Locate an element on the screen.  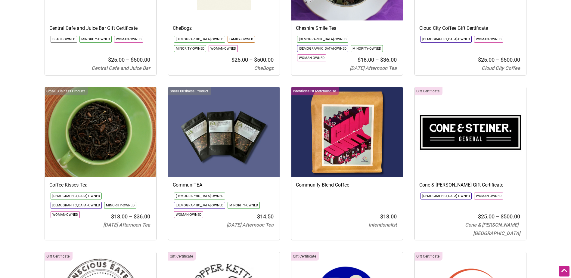
span: CheBogz is located at coordinates (264, 68).